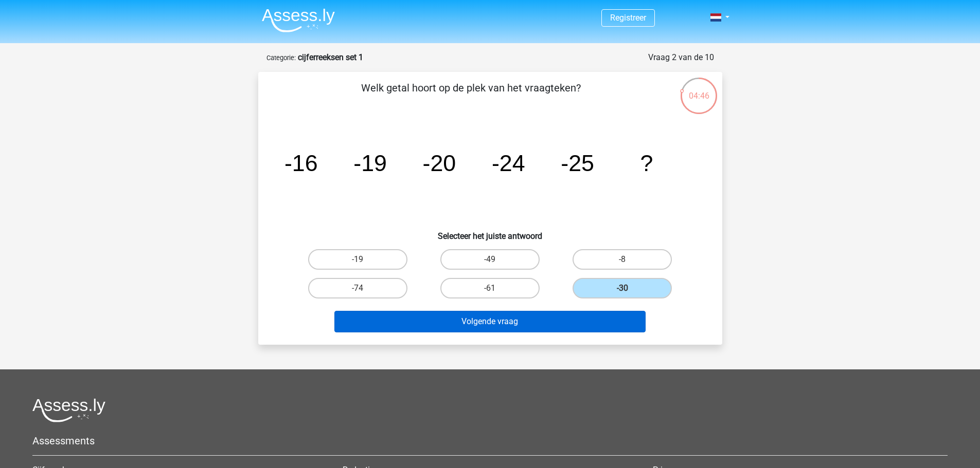 The width and height of the screenshot is (980, 468). I want to click on img: Assessly, so click(298, 20).